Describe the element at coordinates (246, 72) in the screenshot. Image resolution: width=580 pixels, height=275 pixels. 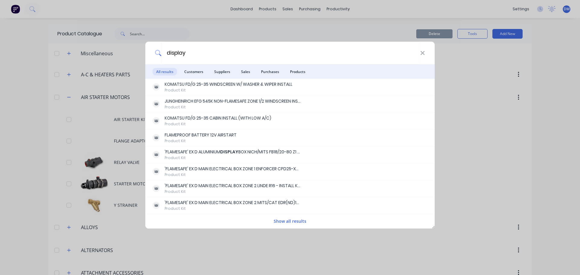
I see `span: Sales` at that location.